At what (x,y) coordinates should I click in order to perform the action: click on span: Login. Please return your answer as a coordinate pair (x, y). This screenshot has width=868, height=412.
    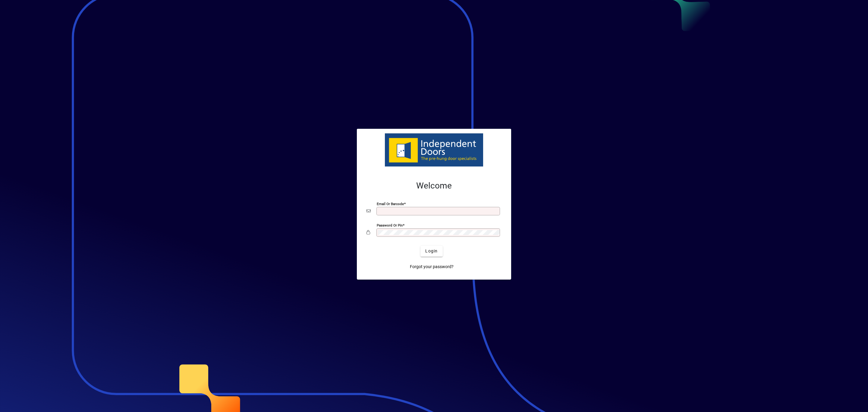
    Looking at the image, I should click on (431, 251).